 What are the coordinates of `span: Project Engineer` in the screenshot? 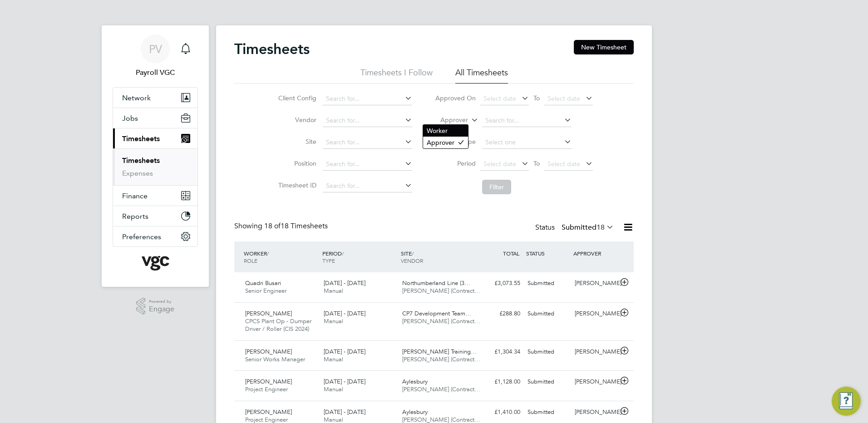 It's located at (266, 389).